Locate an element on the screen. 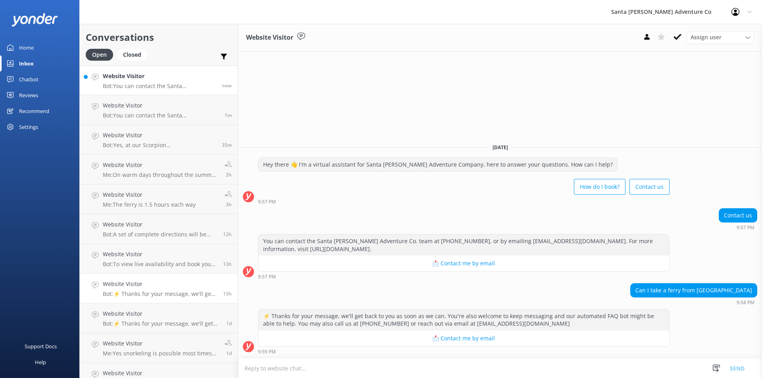 The width and height of the screenshot is (762, 378). span: 09:20am 18-Aug-2025 (UTC -07:00) America/Tijuana is located at coordinates (229, 175).